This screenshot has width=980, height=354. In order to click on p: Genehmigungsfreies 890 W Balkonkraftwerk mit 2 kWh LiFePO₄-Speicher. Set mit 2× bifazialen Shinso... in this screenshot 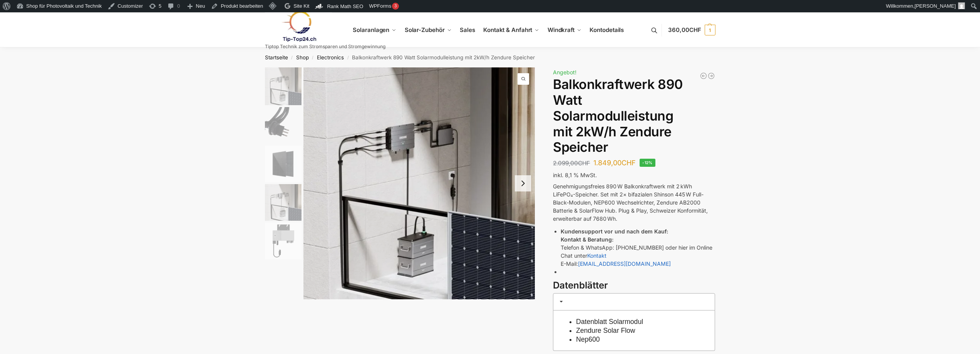, I will do `click(634, 202)`.